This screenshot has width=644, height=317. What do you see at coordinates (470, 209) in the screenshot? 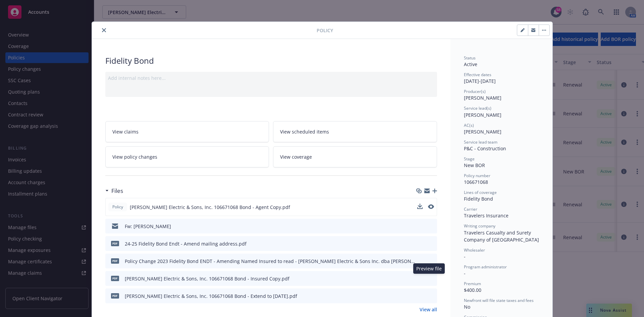
I see `span: Carrier` at bounding box center [470, 209].